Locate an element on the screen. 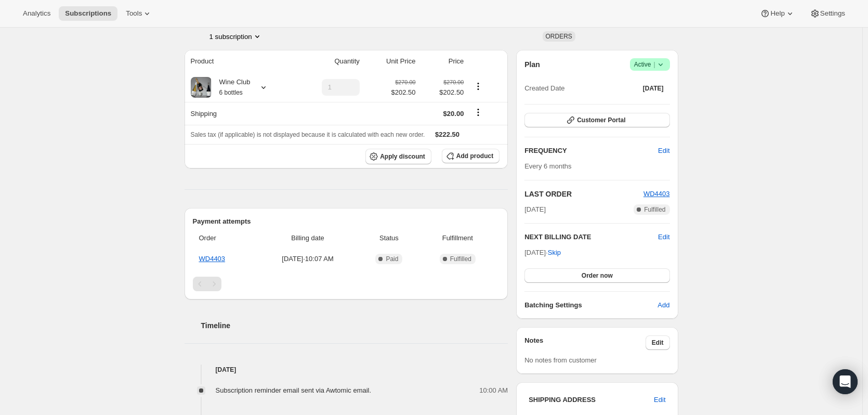 Image resolution: width=868 pixels, height=415 pixels. span: Created Date is located at coordinates (544, 89).